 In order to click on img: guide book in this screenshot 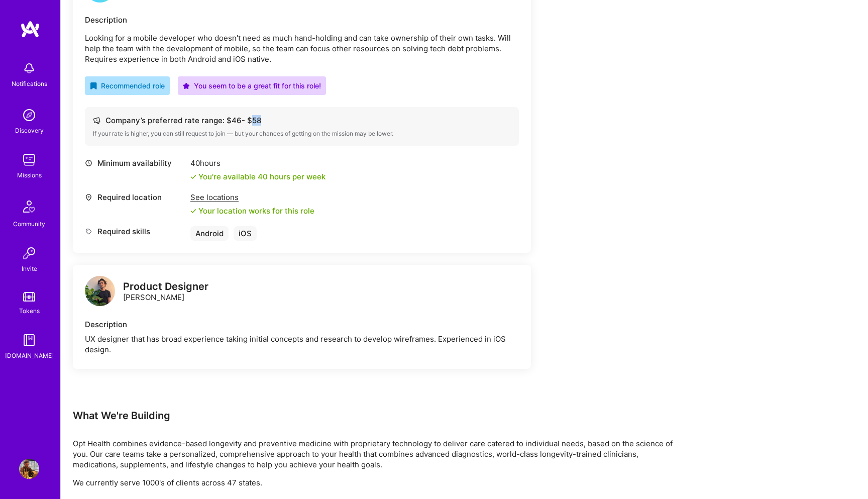, I will do `click(29, 340)`.